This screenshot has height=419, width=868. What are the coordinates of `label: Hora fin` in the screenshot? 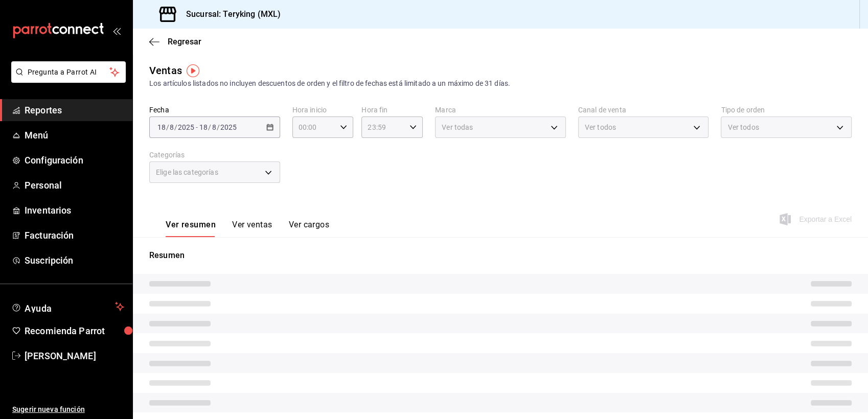 It's located at (392, 110).